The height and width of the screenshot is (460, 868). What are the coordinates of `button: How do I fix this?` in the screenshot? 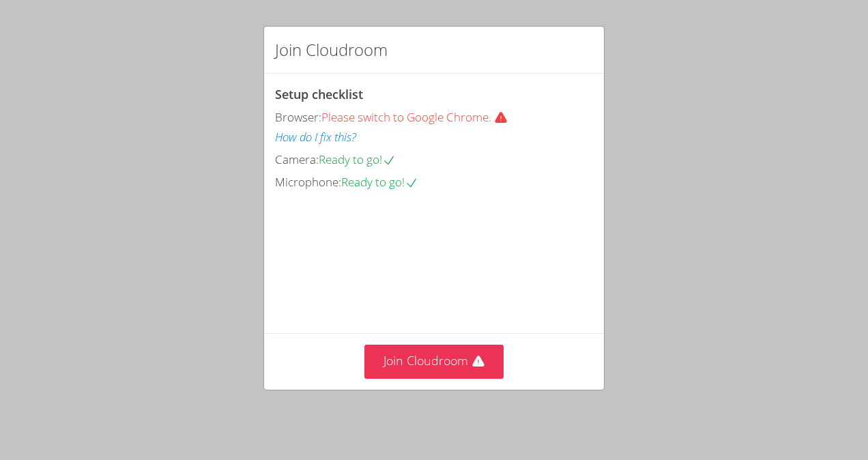 It's located at (315, 137).